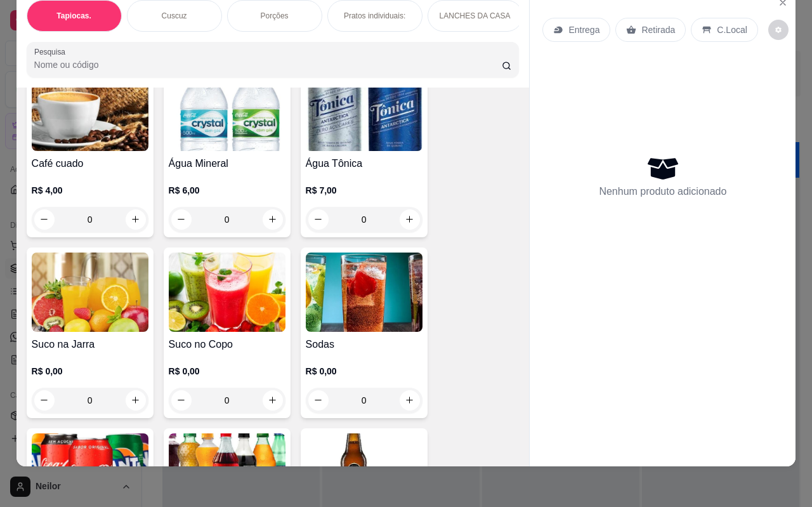 Image resolution: width=812 pixels, height=507 pixels. Describe the element at coordinates (90, 190) in the screenshot. I see `p: R$ 4,00` at that location.